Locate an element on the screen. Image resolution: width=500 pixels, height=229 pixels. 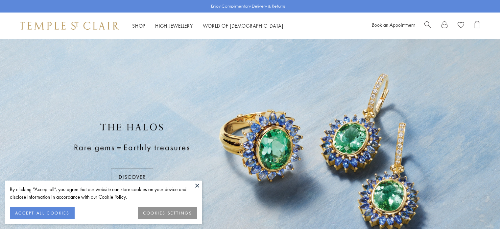
a: Search is located at coordinates (428, 26).